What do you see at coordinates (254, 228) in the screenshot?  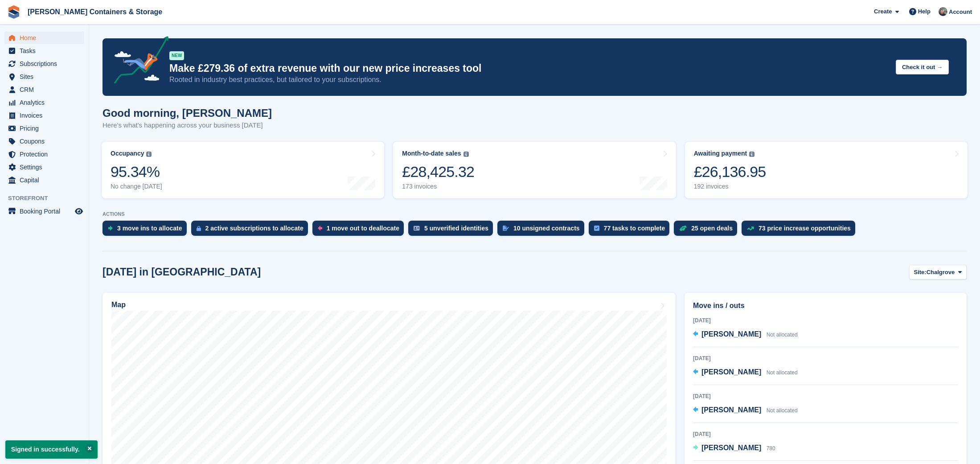 I see `div: 2 active subscriptions to allocate` at bounding box center [254, 228].